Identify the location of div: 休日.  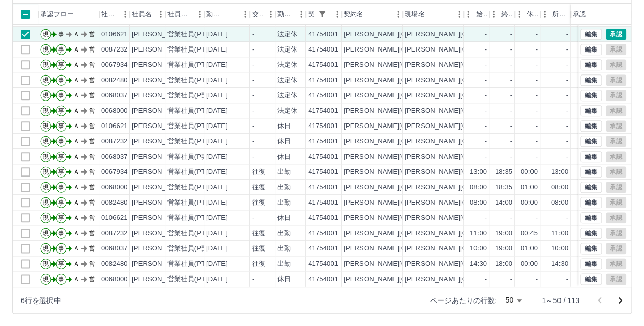
(284, 126).